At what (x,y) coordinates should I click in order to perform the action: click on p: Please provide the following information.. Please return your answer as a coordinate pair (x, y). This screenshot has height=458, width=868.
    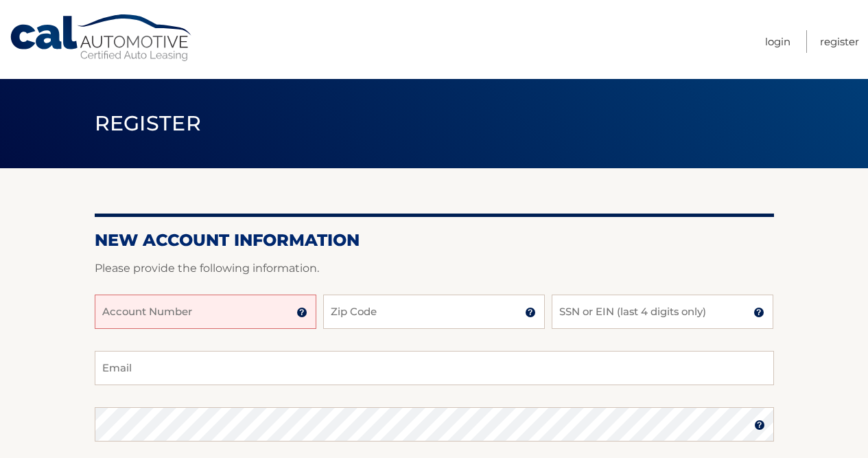
    Looking at the image, I should click on (435, 268).